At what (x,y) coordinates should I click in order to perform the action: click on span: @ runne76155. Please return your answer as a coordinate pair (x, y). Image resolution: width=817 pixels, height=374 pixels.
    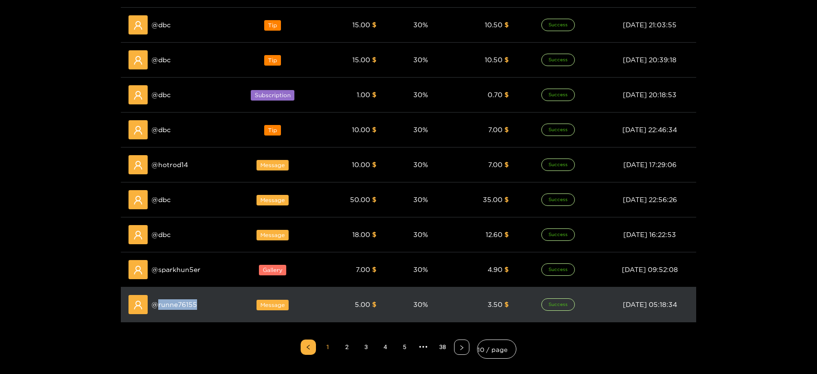
    Looking at the image, I should click on (174, 305).